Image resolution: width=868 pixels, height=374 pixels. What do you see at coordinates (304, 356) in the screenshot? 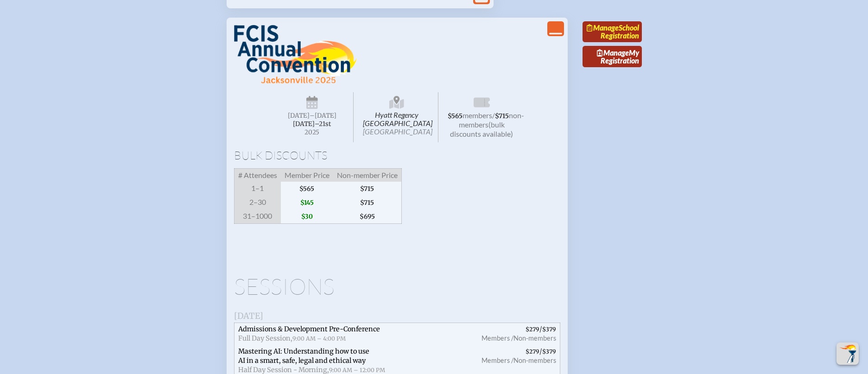
I see `span: Mastering AI: Understanding how to use AI in a smart, safe, legal and ethical way` at bounding box center [304, 356].